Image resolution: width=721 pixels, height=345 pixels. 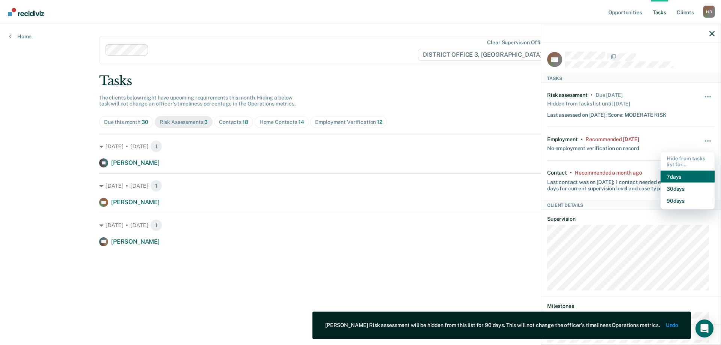 I want to click on div: Contact, so click(x=557, y=173).